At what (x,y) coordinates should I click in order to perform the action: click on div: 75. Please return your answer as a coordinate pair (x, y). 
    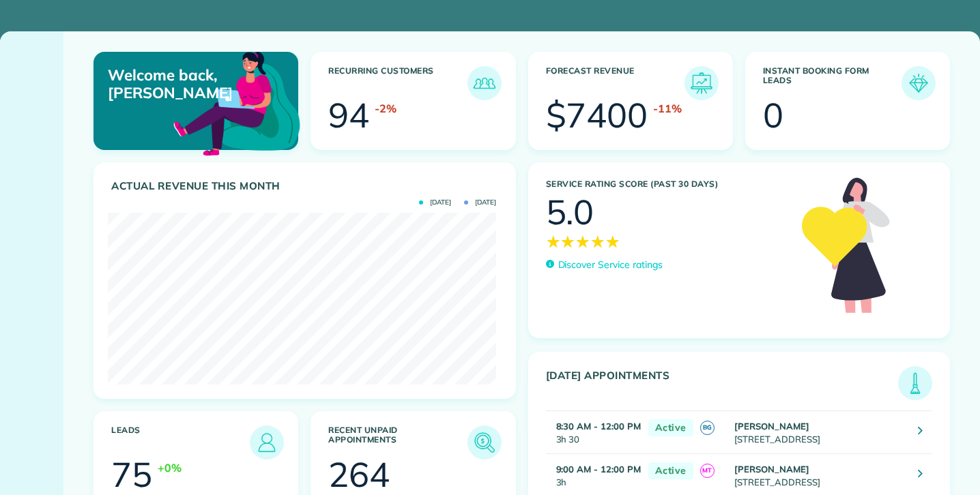
    Looking at the image, I should click on (132, 475).